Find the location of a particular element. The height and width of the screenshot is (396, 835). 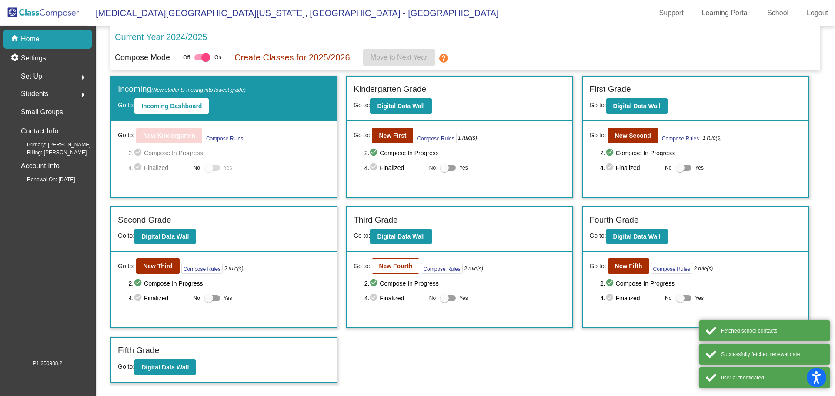

p: Compose Mode is located at coordinates (142, 57).